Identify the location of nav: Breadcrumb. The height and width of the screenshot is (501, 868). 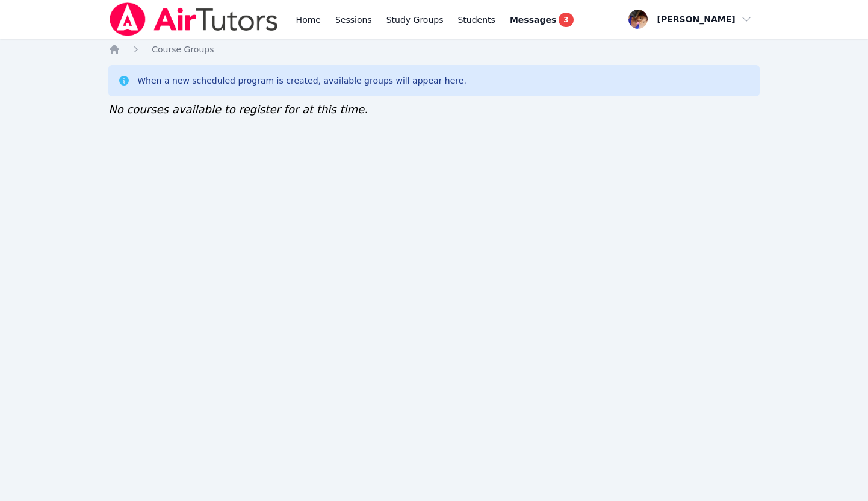
(434, 50).